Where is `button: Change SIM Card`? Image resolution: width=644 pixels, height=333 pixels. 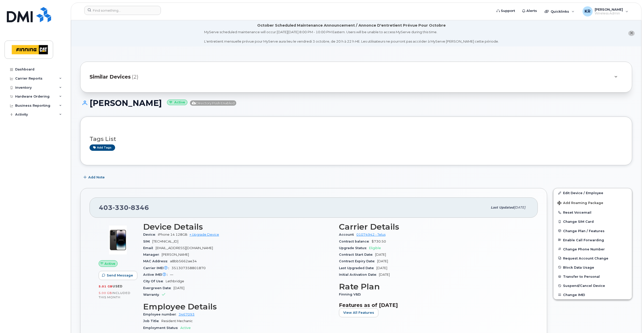 button: Change SIM Card is located at coordinates (593, 221).